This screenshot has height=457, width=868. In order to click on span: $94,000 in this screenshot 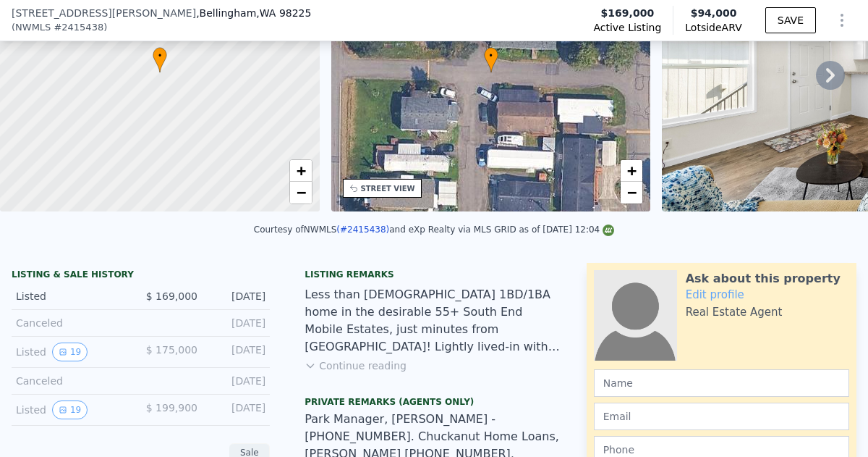, I will do `click(714, 13)`.